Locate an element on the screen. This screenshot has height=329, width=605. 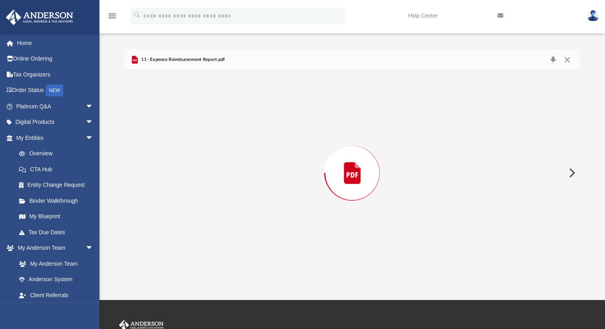
a: My Anderson Team is located at coordinates (54, 263).